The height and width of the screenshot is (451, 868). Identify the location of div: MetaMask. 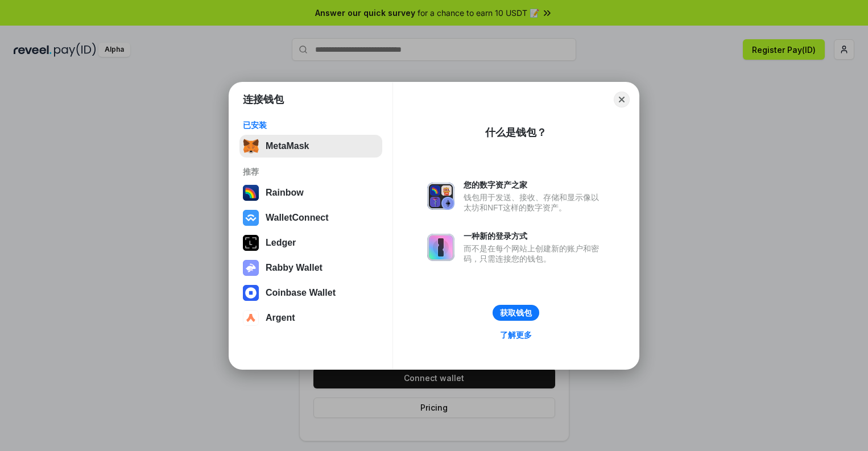
(287, 146).